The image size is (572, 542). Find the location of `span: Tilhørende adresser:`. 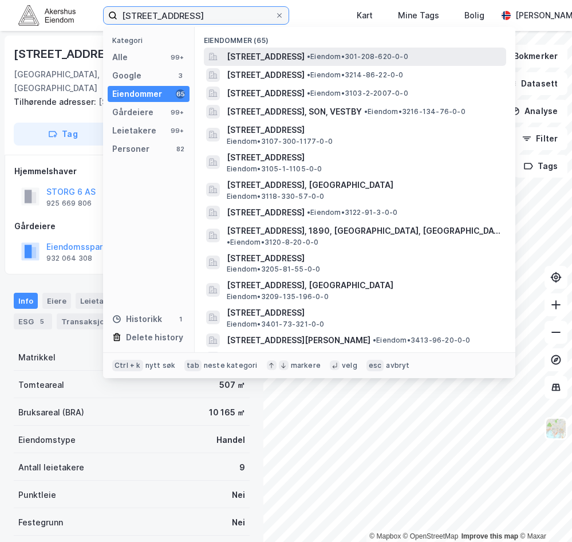

span: Tilhørende adresser: is located at coordinates (56, 101).